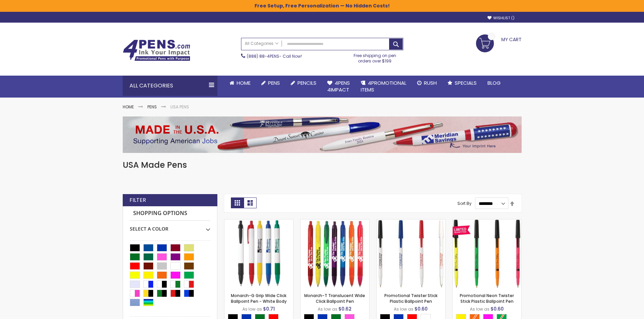 The image size is (644, 319). What do you see at coordinates (464, 204) in the screenshot?
I see `label: Sort By` at bounding box center [464, 204].